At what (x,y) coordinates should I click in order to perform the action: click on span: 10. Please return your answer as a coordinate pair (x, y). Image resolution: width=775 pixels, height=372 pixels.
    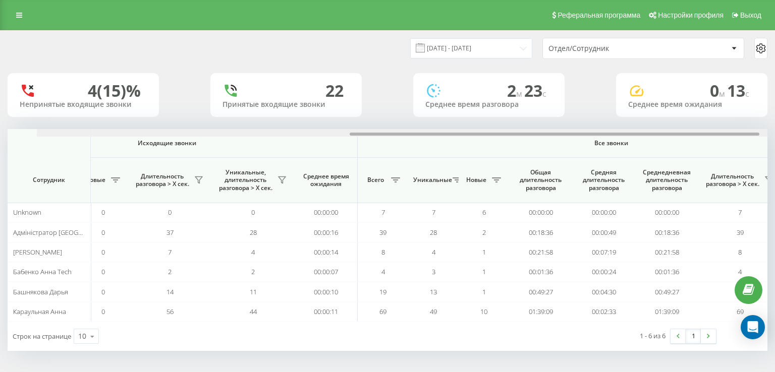
    Looking at the image, I should click on (484, 312).